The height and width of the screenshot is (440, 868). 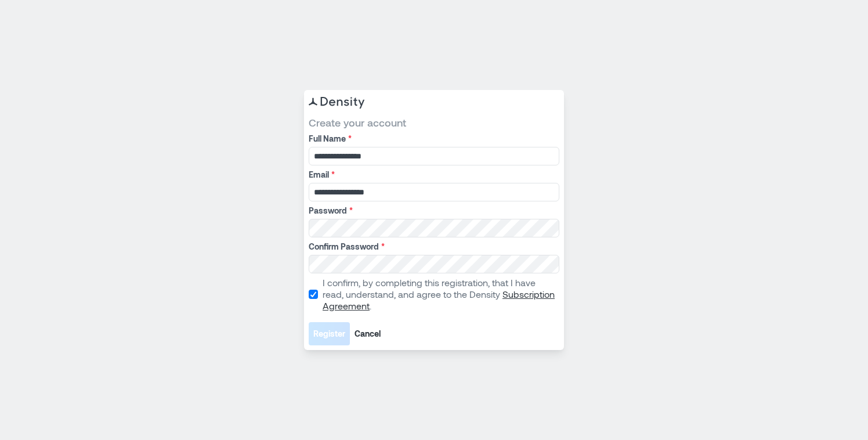 I want to click on span: Register, so click(x=329, y=334).